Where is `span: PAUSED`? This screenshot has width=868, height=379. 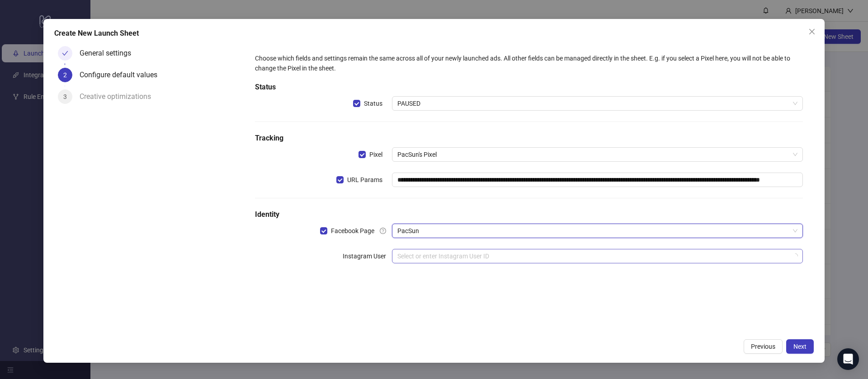 span: PAUSED is located at coordinates (597, 103).